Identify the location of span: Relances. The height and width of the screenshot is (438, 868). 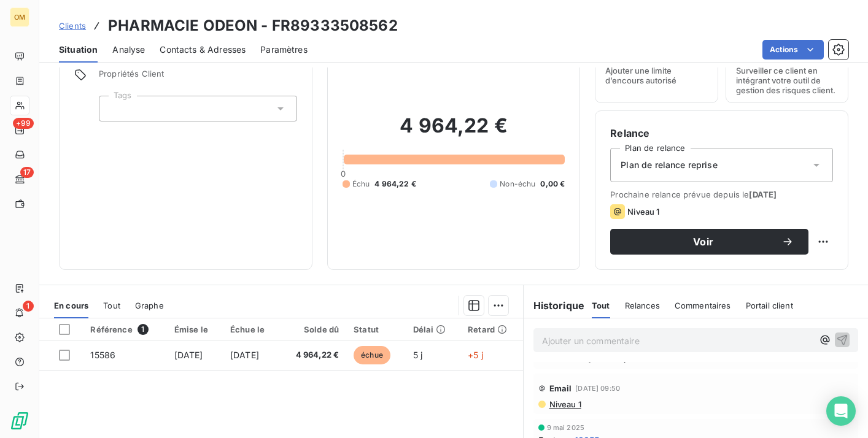
(642, 306).